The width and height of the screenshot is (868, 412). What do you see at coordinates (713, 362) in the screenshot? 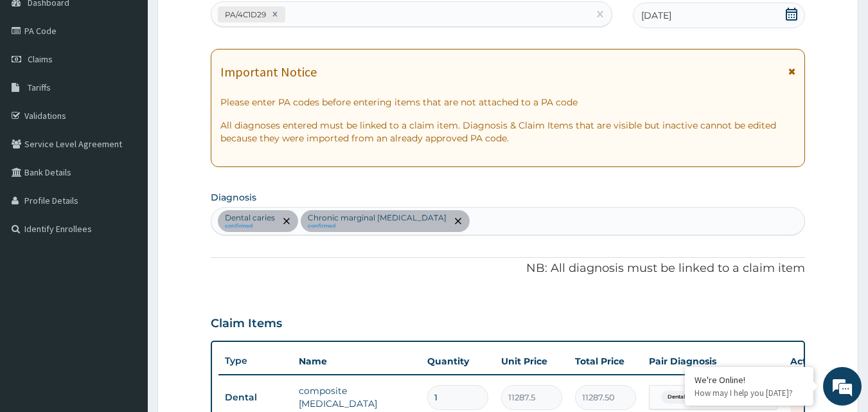
I see `th: Pair Diagnosis` at bounding box center [713, 362].